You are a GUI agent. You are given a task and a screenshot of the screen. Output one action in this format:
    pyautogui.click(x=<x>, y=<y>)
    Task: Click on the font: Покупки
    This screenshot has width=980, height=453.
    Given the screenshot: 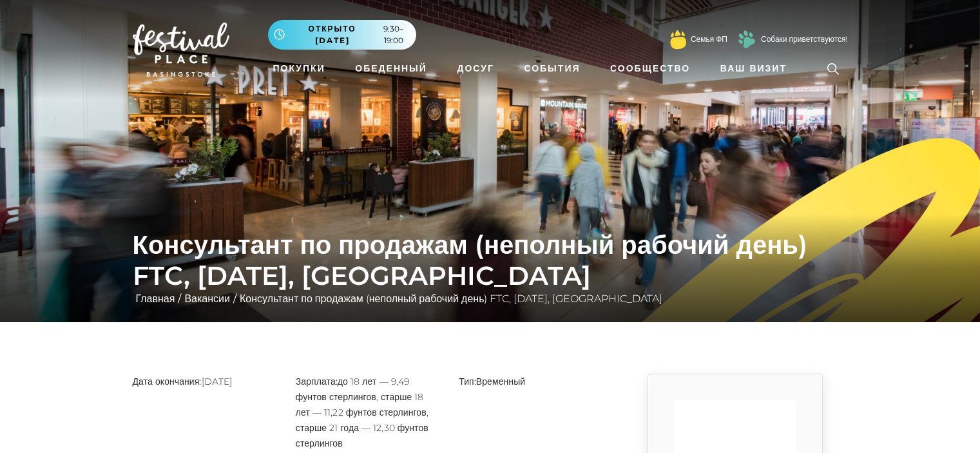 What is the action you would take?
    pyautogui.click(x=299, y=68)
    